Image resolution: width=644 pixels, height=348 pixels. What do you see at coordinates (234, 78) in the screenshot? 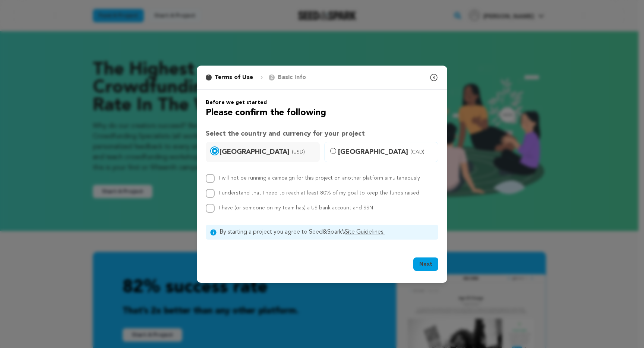
I see `p: Terms of Use` at bounding box center [234, 78].